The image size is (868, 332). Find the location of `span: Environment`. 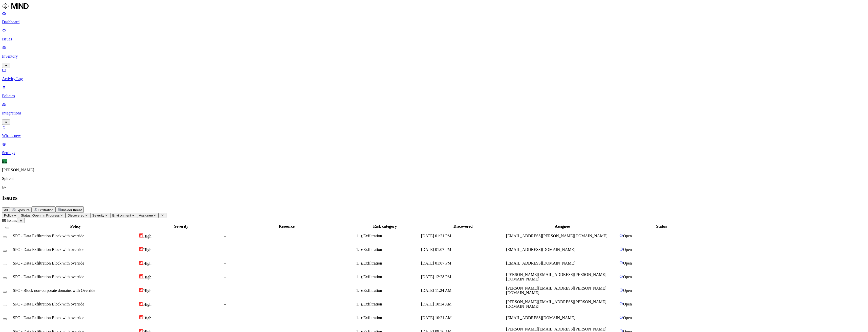

span: Environment is located at coordinates (121, 215).